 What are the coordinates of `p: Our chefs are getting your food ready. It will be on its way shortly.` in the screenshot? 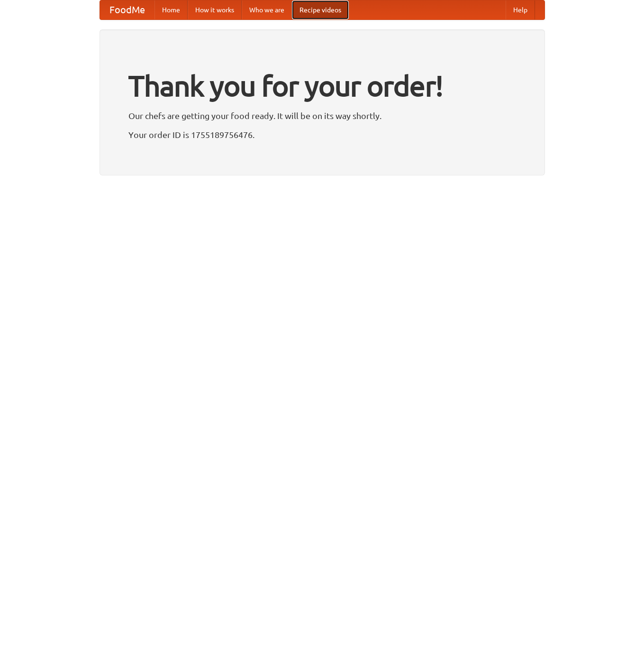 It's located at (322, 115).